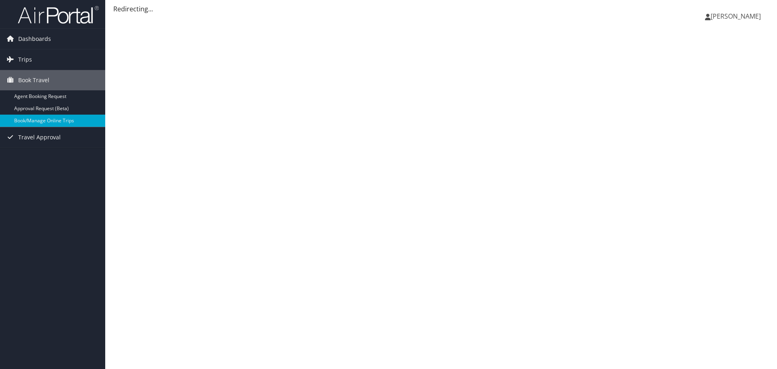  I want to click on div: Redirecting..., so click(441, 9).